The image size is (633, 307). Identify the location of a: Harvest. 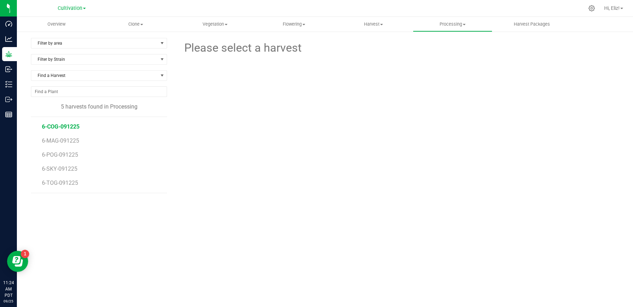
(373, 24).